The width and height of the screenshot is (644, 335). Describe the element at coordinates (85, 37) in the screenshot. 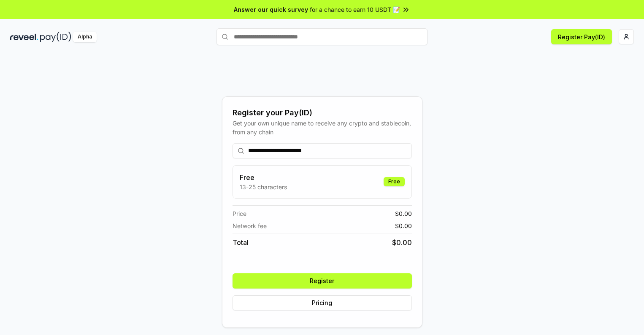

I see `div: Alpha` at that location.